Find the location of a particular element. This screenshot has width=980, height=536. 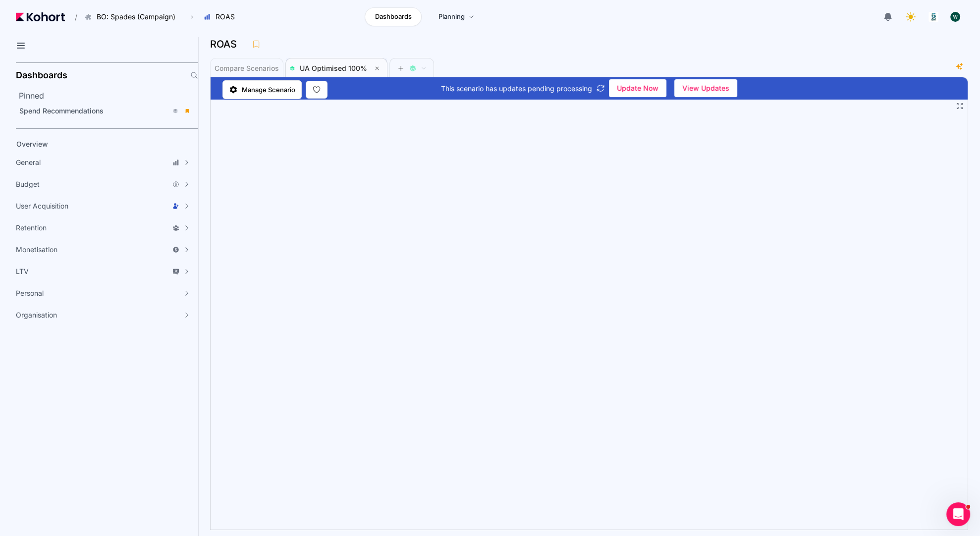

span: Manage Scenario is located at coordinates (269, 89).